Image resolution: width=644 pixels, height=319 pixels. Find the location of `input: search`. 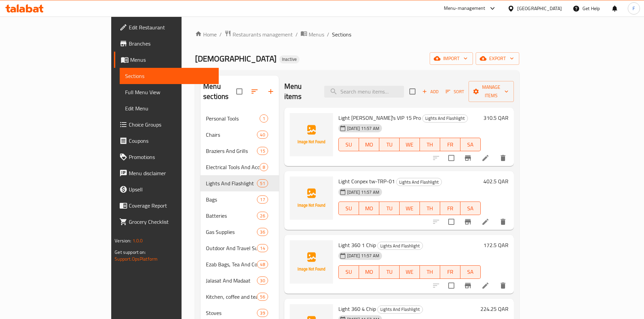

input: search is located at coordinates (364, 92).